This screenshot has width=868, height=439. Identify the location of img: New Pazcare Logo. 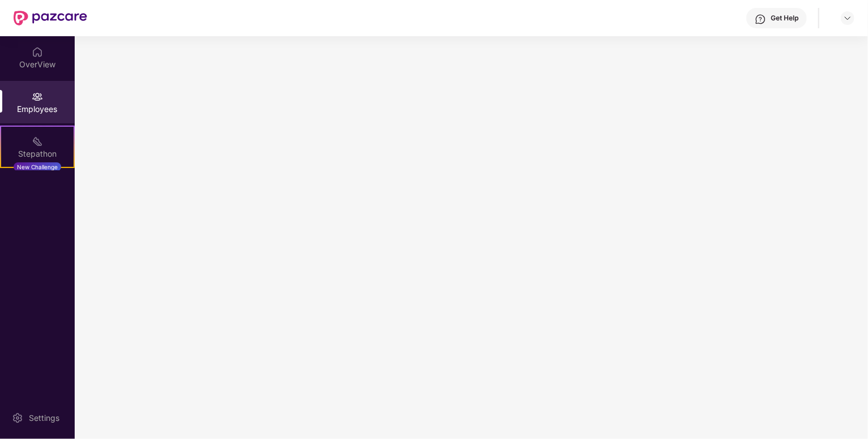
(50, 18).